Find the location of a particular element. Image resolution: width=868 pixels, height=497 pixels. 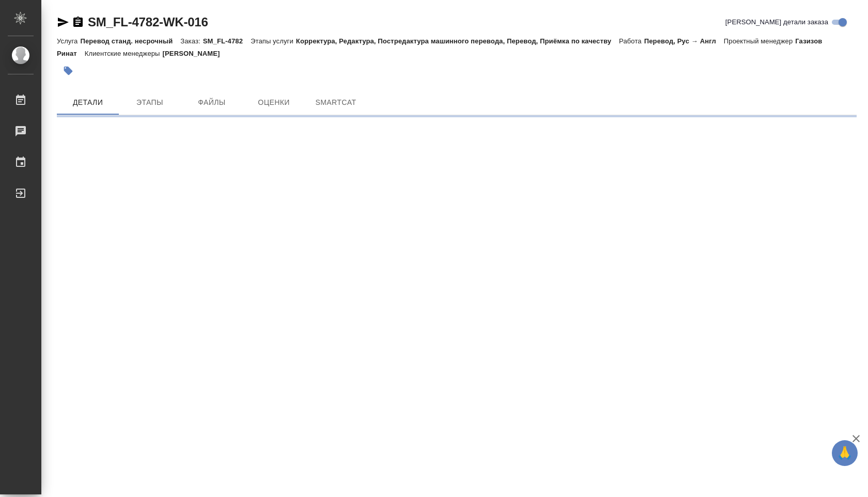

p: Перевод станд. несрочный is located at coordinates (131, 41).